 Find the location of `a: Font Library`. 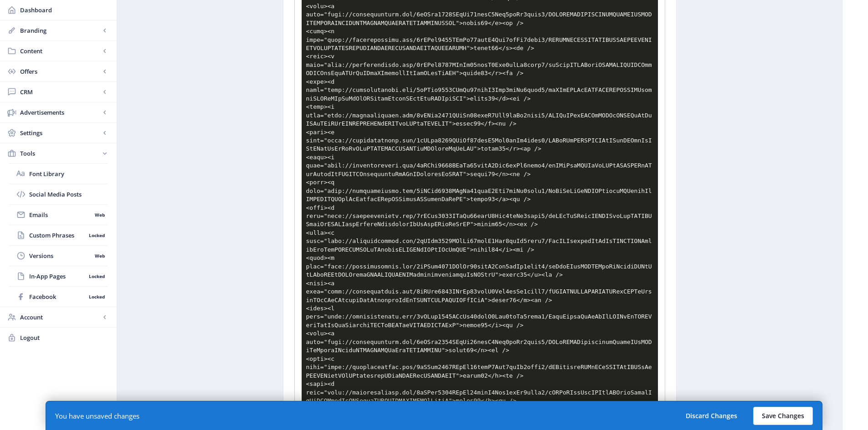

a: Font Library is located at coordinates (58, 174).